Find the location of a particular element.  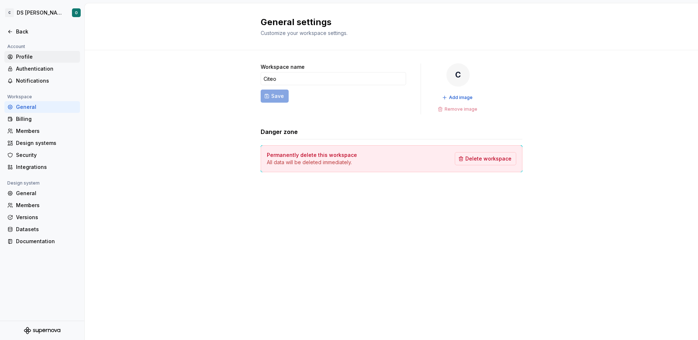

a: Integrations is located at coordinates (42, 167).